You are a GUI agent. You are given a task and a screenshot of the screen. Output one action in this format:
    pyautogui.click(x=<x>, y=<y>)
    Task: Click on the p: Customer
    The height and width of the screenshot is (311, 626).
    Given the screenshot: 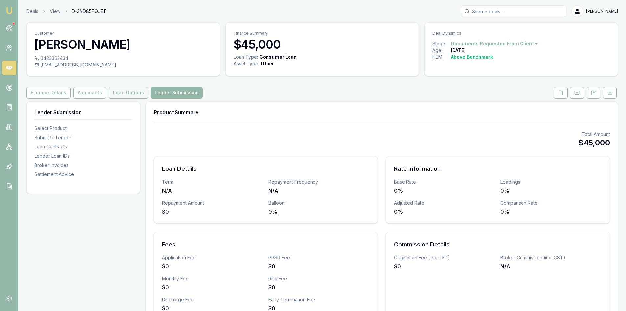 What is the action you would take?
    pyautogui.click(x=123, y=33)
    